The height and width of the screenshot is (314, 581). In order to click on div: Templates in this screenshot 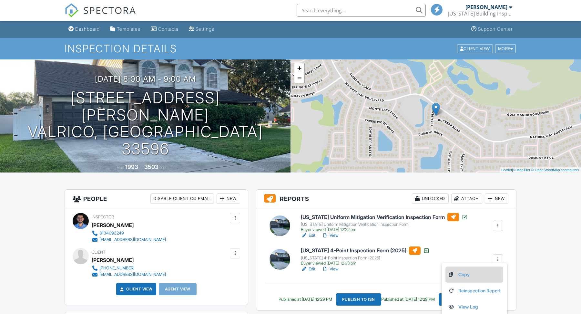, I will do `click(129, 29)`.